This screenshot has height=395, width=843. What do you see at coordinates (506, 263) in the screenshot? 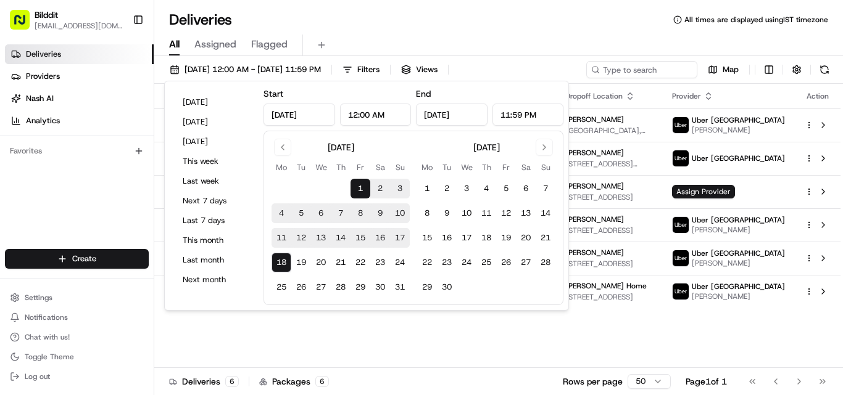
I see `button: 26` at bounding box center [506, 263].